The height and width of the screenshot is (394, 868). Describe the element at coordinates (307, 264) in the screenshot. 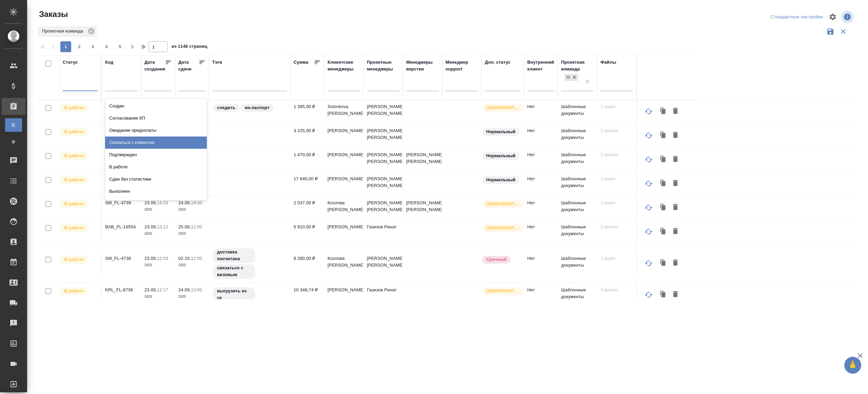

I see `td: 8 280,00 ₽` at that location.